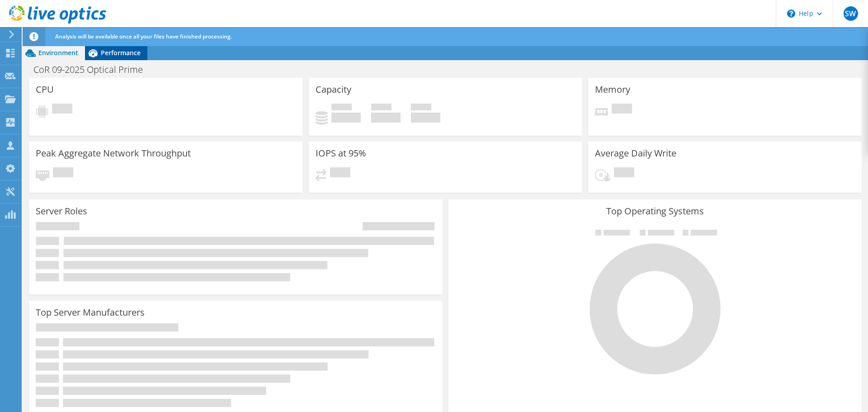 This screenshot has height=412, width=868. What do you see at coordinates (655, 211) in the screenshot?
I see `h3: Top Operating Systems` at bounding box center [655, 211].